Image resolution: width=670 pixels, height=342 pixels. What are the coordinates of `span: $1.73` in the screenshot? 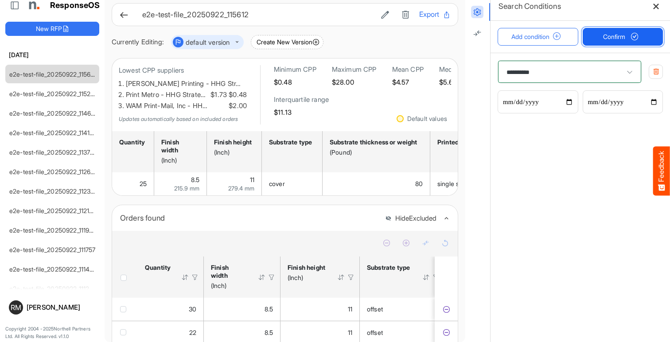 It's located at (218, 95).